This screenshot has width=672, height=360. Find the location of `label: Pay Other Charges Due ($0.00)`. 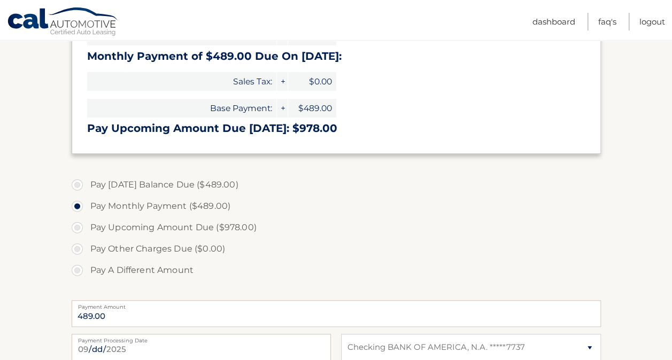

label: Pay Other Charges Due ($0.00) is located at coordinates (336, 249).